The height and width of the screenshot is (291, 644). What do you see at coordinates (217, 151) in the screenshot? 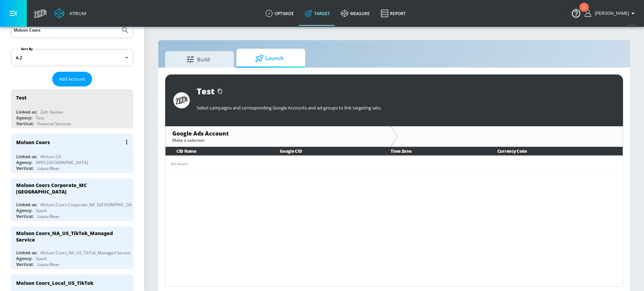
I see `th: CID Name` at bounding box center [217, 151].